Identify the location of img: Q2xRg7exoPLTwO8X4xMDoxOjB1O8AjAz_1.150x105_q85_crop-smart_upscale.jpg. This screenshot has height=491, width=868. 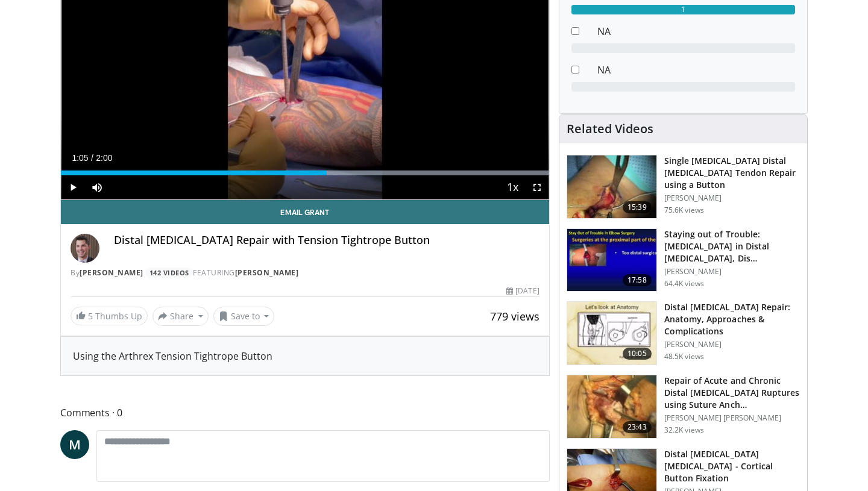
(612, 261).